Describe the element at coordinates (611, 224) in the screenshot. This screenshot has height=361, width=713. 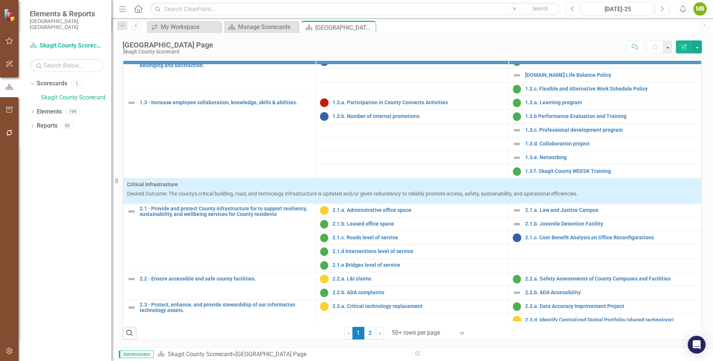
I see `a: 2.1.b. Juvenile Detention Facility` at that location.